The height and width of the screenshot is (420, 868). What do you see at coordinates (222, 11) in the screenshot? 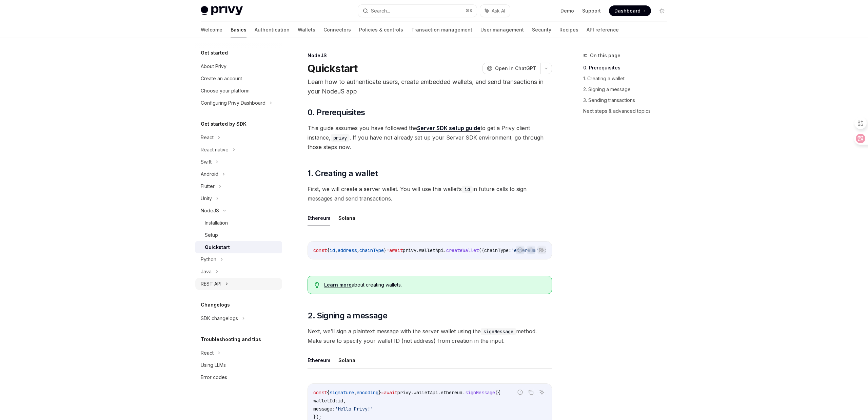
I see `img: light logo` at bounding box center [222, 11].